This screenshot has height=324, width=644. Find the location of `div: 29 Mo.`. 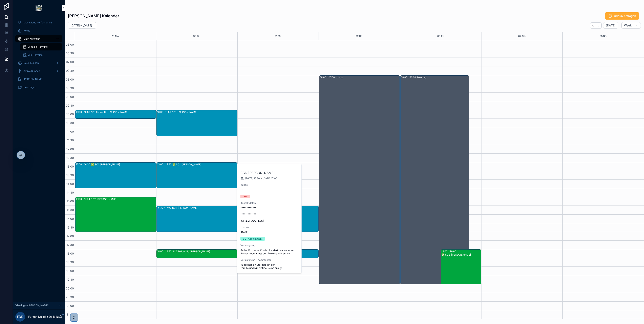

div: 29 Mo. is located at coordinates (116, 36).